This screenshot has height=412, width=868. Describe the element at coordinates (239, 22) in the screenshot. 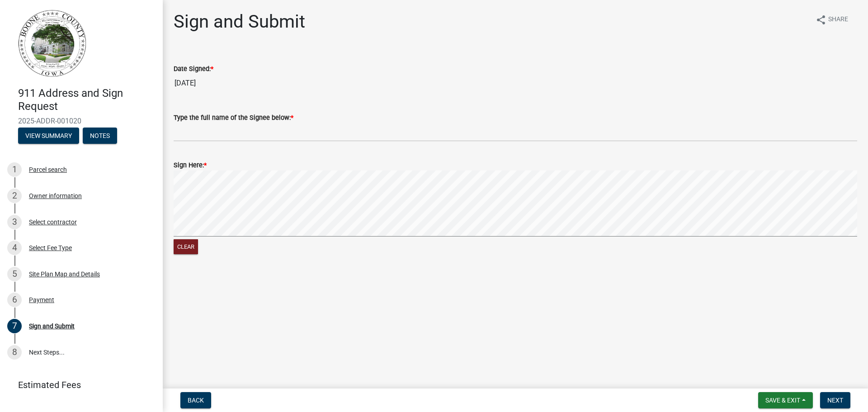

I see `h1: Sign and Submit` at that location.